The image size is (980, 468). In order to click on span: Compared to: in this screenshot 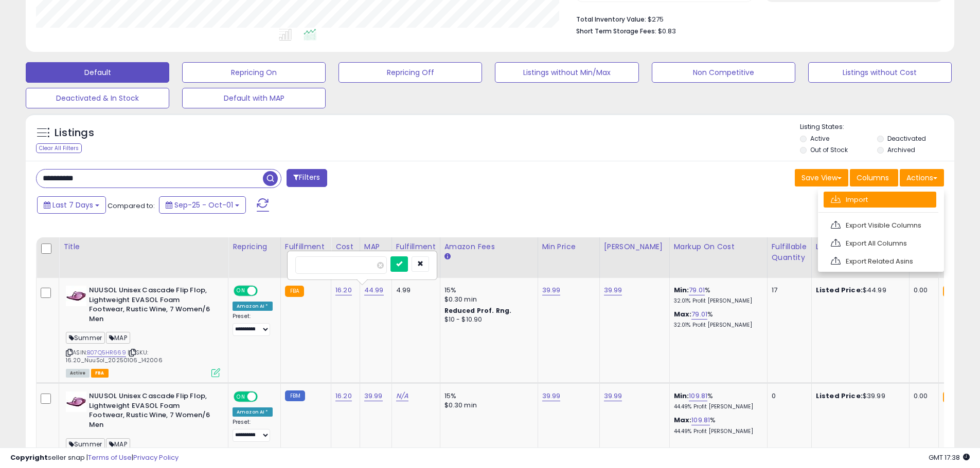, I will do `click(131, 205)`.